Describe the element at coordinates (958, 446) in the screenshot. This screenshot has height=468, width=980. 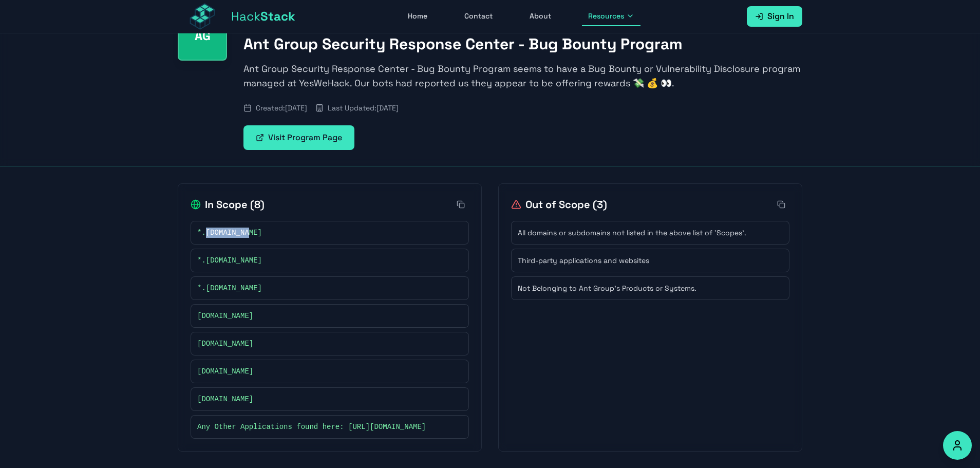
I see `button: Accessibility Options` at that location.